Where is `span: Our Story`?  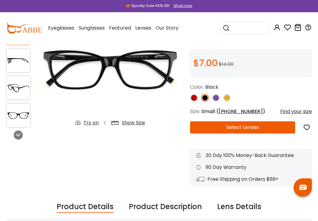 span: Our Story is located at coordinates (167, 28).